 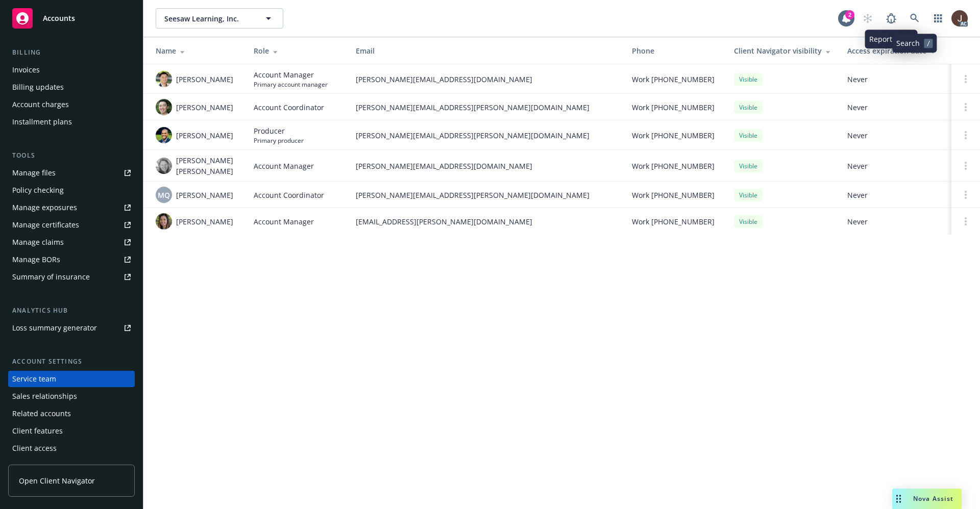 What do you see at coordinates (71, 190) in the screenshot?
I see `a: Policy checking` at bounding box center [71, 190].